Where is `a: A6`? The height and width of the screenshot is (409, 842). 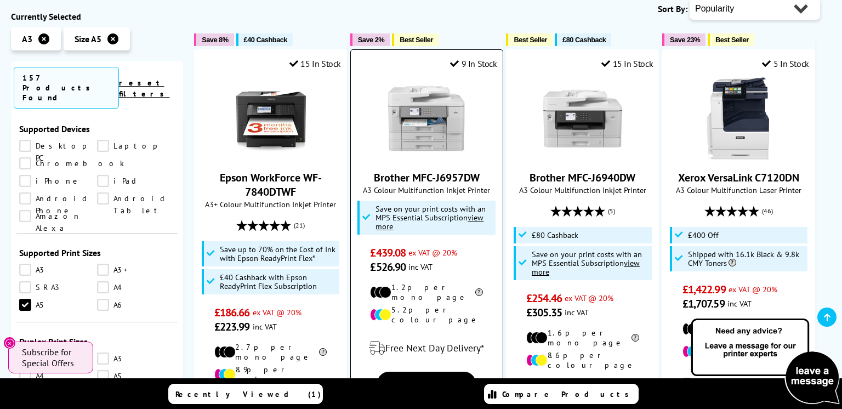 a: A6 is located at coordinates (136, 305).